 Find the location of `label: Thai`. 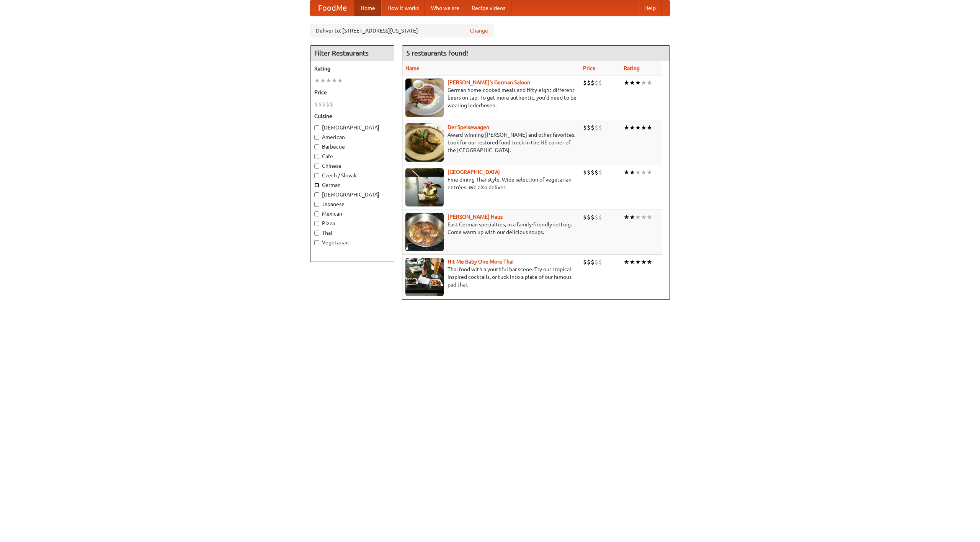

label: Thai is located at coordinates (352, 233).